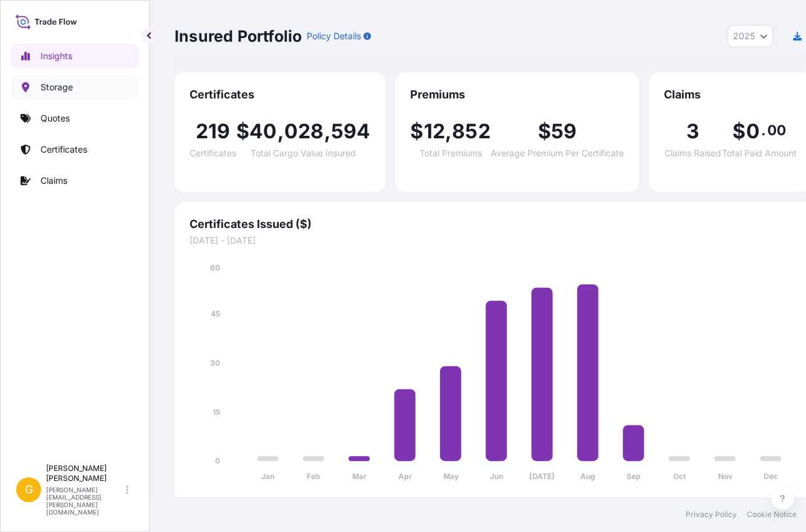  What do you see at coordinates (359, 476) in the screenshot?
I see `tspan: Mar` at bounding box center [359, 476].